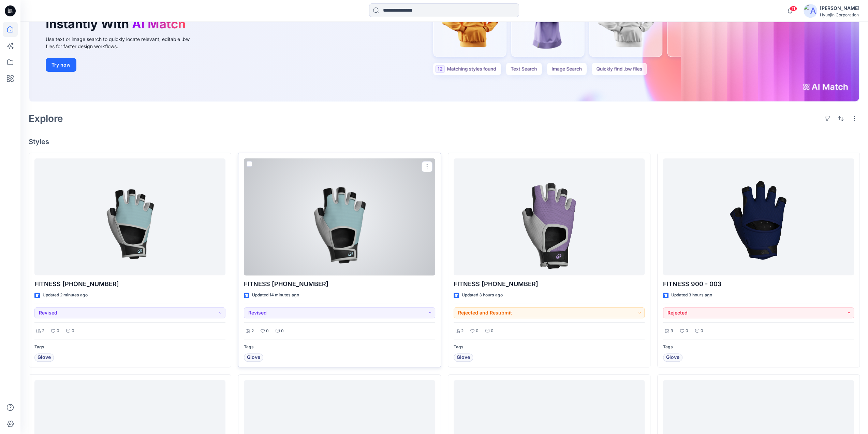 The image size is (868, 434). Describe the element at coordinates (549, 217) in the screenshot. I see `a: FITNESS 900-008-1` at that location.